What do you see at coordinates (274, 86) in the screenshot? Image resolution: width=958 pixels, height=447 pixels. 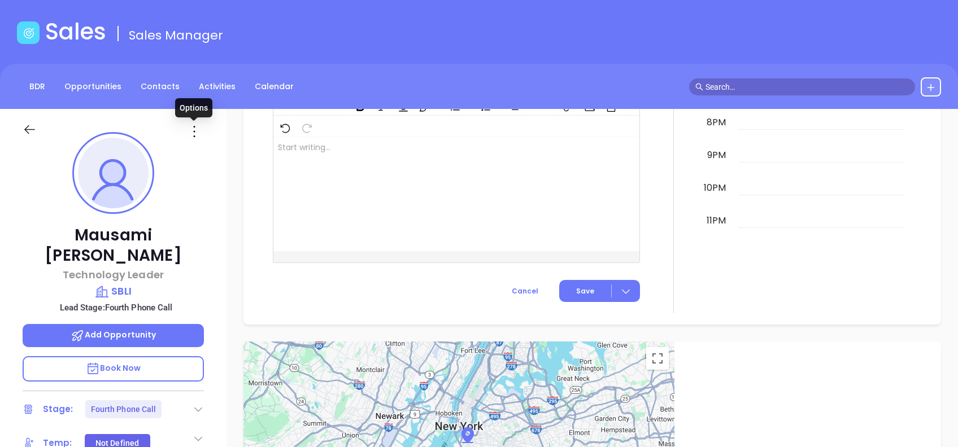 I see `a: Calendar` at bounding box center [274, 86].